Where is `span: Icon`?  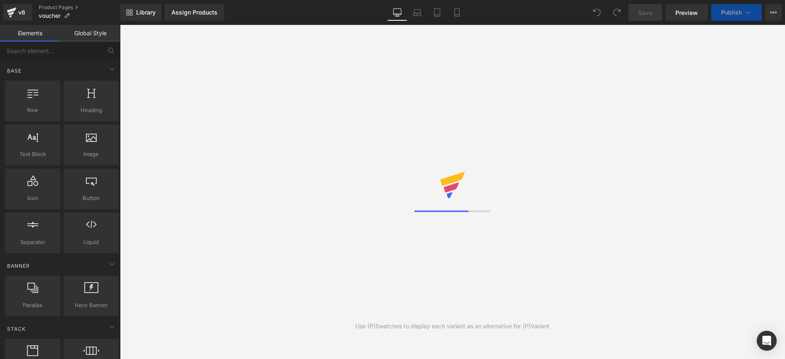
span: Icon is located at coordinates (32, 198).